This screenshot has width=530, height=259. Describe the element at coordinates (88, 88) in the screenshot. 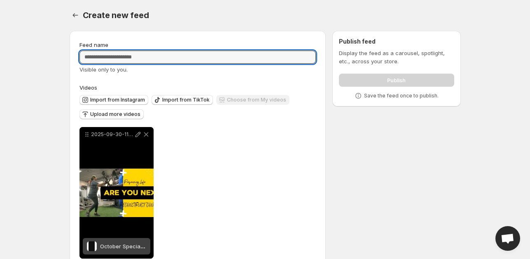

I see `span: Videos` at that location.